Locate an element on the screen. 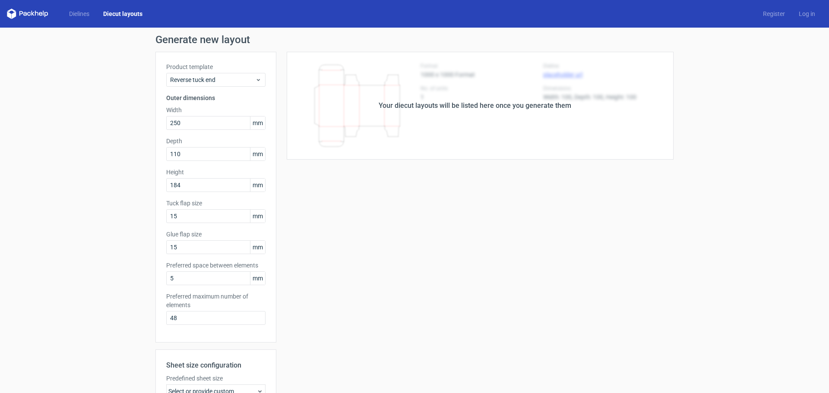 This screenshot has height=393, width=829. label: Width is located at coordinates (216, 110).